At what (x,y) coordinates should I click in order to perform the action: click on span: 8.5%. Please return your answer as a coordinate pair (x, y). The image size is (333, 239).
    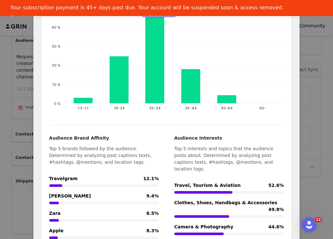
    Looking at the image, I should click on (152, 213).